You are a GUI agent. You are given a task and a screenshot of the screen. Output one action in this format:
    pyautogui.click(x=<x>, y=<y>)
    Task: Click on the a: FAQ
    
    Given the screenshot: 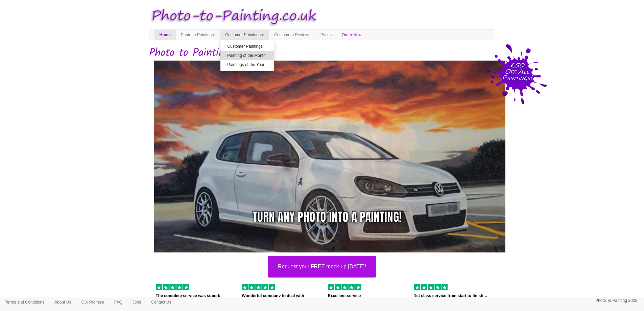 What is the action you would take?
    pyautogui.click(x=118, y=302)
    